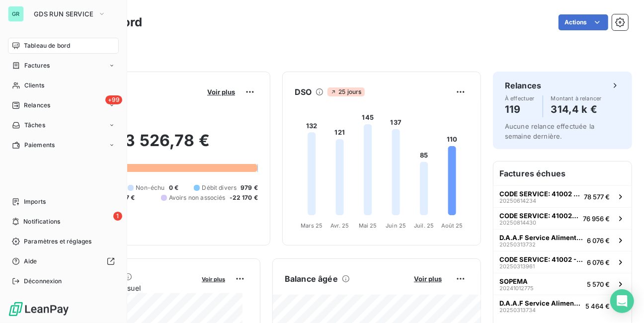  Describe the element at coordinates (39, 145) in the screenshot. I see `span: Paiements` at that location.